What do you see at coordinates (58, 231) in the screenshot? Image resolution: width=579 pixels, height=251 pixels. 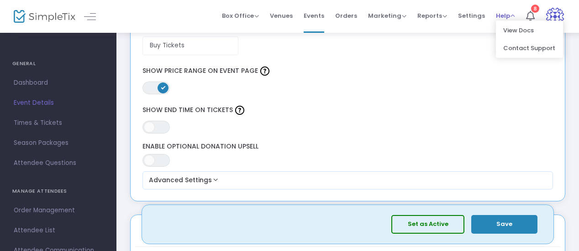 I see `span: Attendee List` at bounding box center [58, 231].